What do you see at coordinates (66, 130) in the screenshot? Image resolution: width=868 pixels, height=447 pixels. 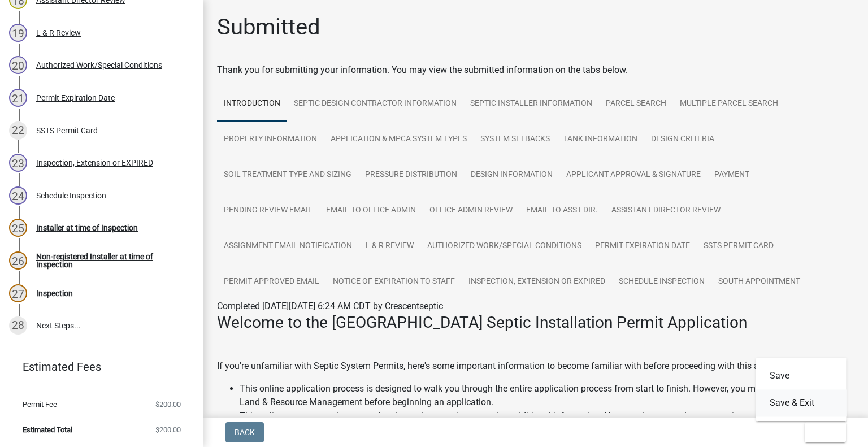 I see `div: SSTS Permit Card` at bounding box center [66, 130].